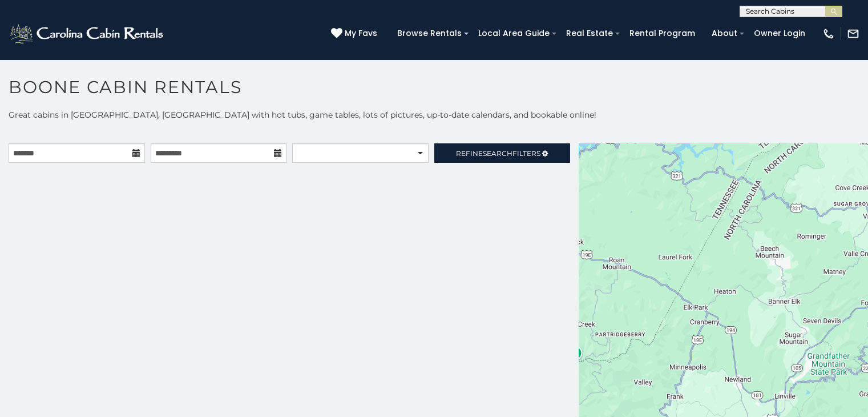 This screenshot has height=417, width=868. Describe the element at coordinates (356, 34) in the screenshot. I see `a: My Favs` at that location.